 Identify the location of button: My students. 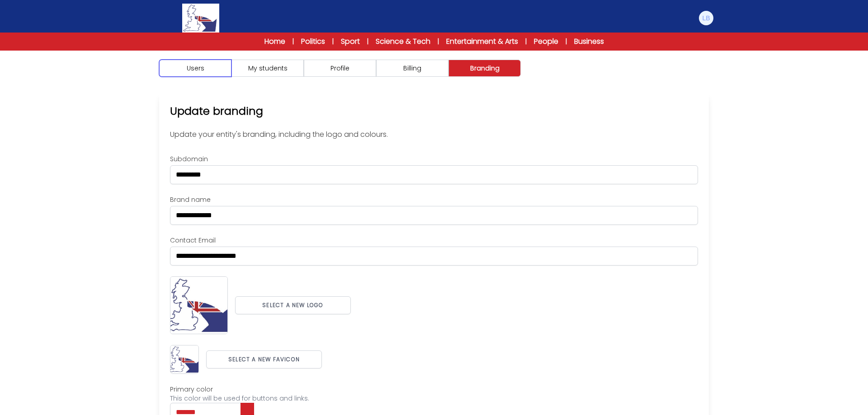
(267, 68).